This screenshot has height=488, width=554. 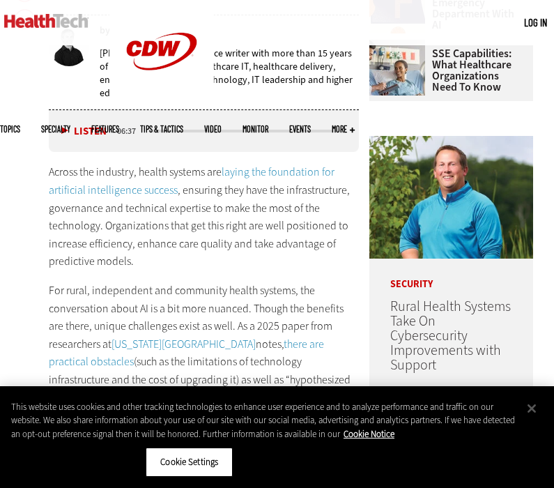 What do you see at coordinates (189, 462) in the screenshot?
I see `button: Cookie Settings` at bounding box center [189, 462].